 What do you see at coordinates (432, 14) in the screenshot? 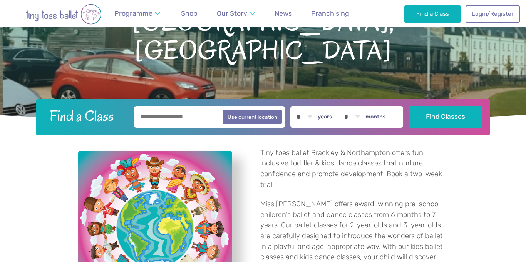
I see `a: Find a Class` at bounding box center [432, 14].